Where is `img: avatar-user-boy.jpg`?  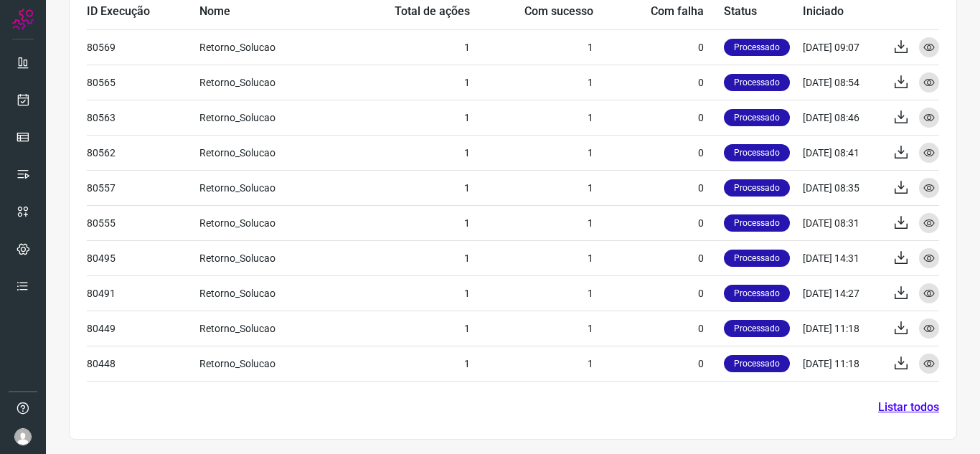
img: avatar-user-boy.jpg is located at coordinates (23, 436).